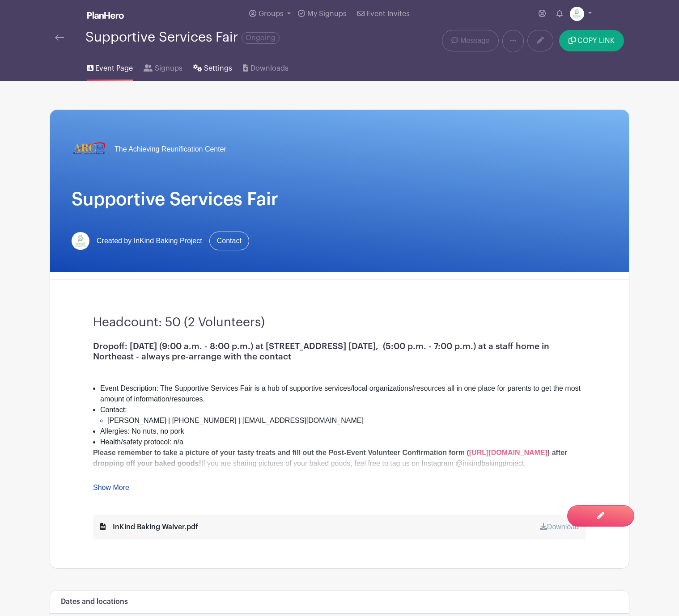 The height and width of the screenshot is (616, 679). Describe the element at coordinates (474, 40) in the screenshot. I see `span: Message` at that location.